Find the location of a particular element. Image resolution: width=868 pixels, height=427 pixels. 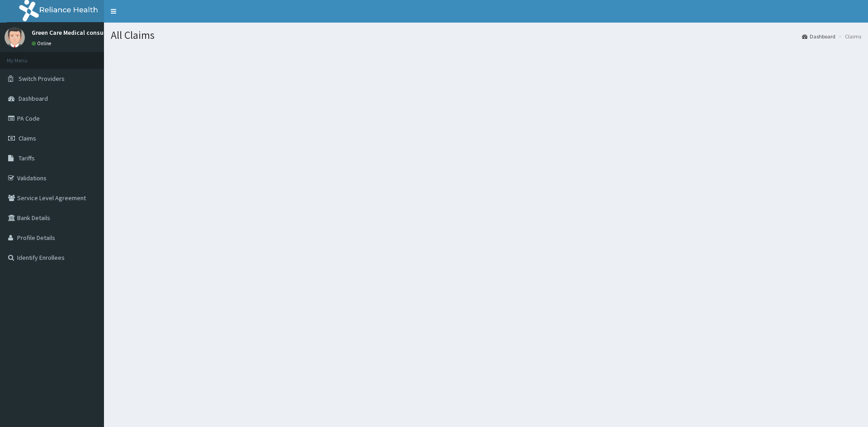

span: Tariffs is located at coordinates (26, 158).